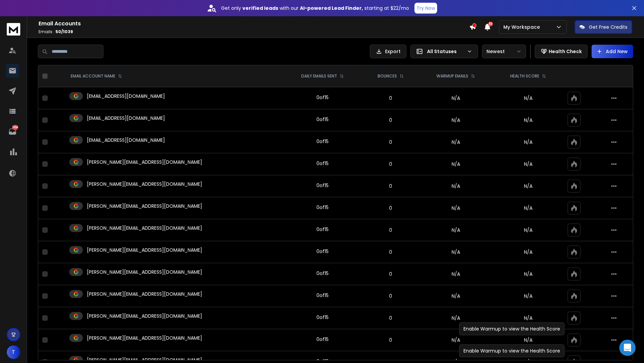  What do you see at coordinates (65, 32) in the screenshot?
I see `span: 50 / 1039` at bounding box center [65, 32].